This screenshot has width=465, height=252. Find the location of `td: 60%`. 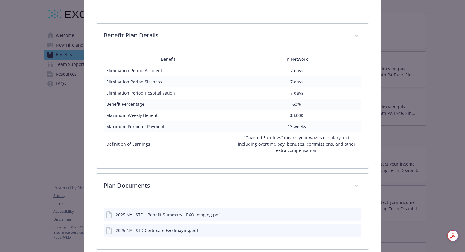

td: 60% is located at coordinates (297, 104).